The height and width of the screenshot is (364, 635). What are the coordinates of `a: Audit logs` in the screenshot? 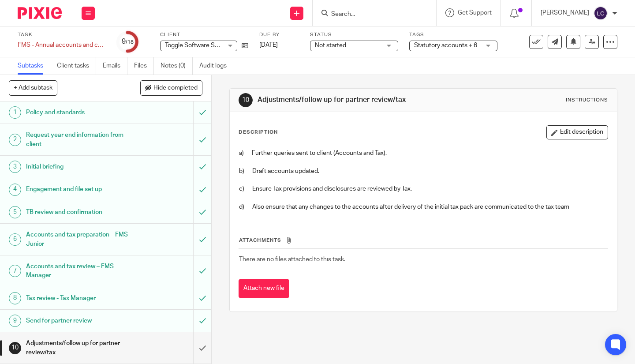 It's located at (216, 65).